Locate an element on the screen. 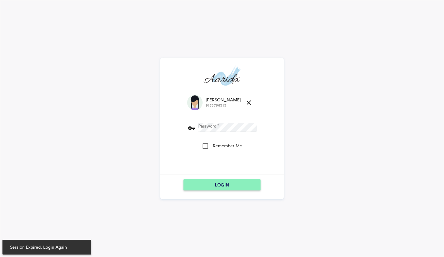 This screenshot has width=444, height=257. span: 9153796315 is located at coordinates (223, 106).